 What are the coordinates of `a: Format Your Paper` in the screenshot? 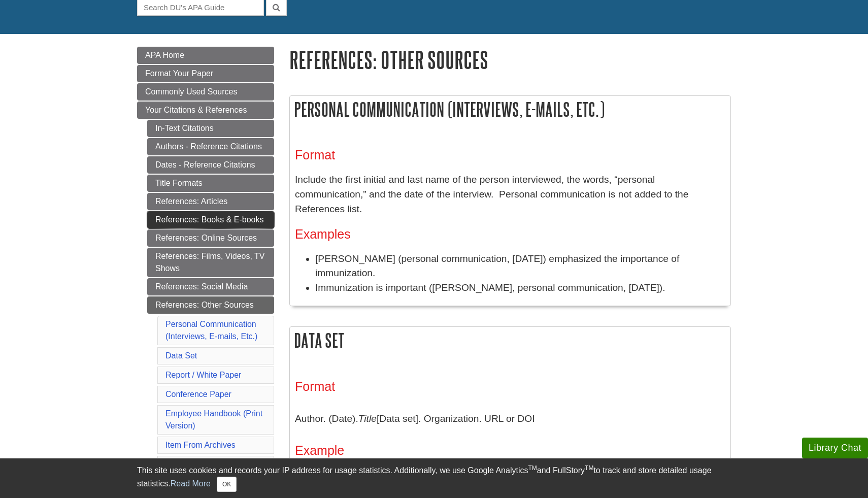 It's located at (205, 73).